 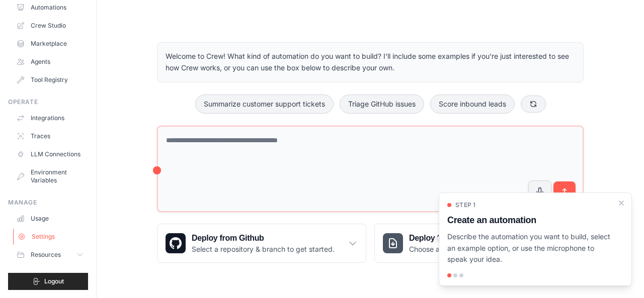 What do you see at coordinates (50, 118) in the screenshot?
I see `a: Integrations` at bounding box center [50, 118].